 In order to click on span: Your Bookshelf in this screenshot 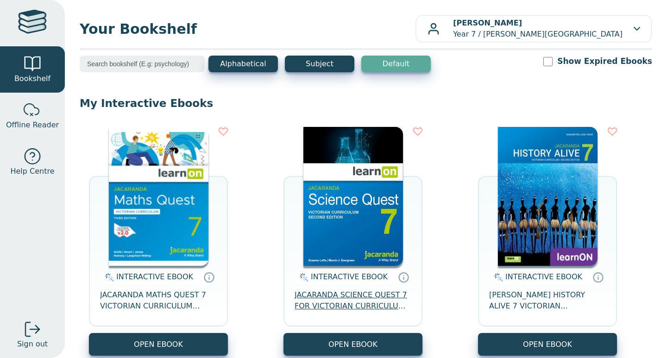, I will do `click(247, 29)`.